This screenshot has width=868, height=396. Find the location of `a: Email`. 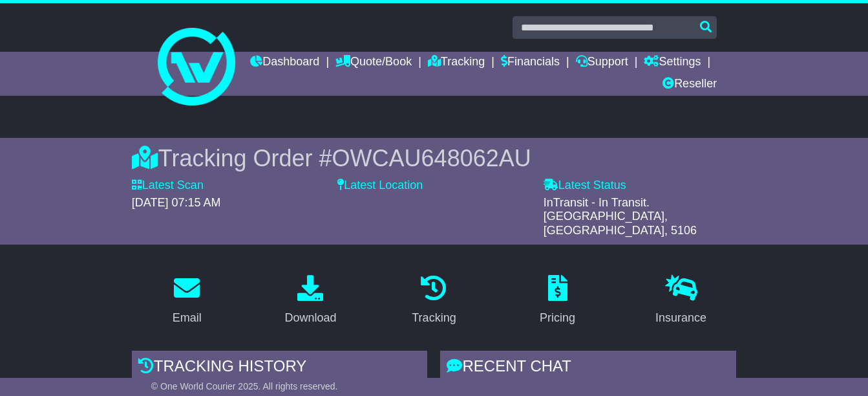

a: Email is located at coordinates (187, 301).